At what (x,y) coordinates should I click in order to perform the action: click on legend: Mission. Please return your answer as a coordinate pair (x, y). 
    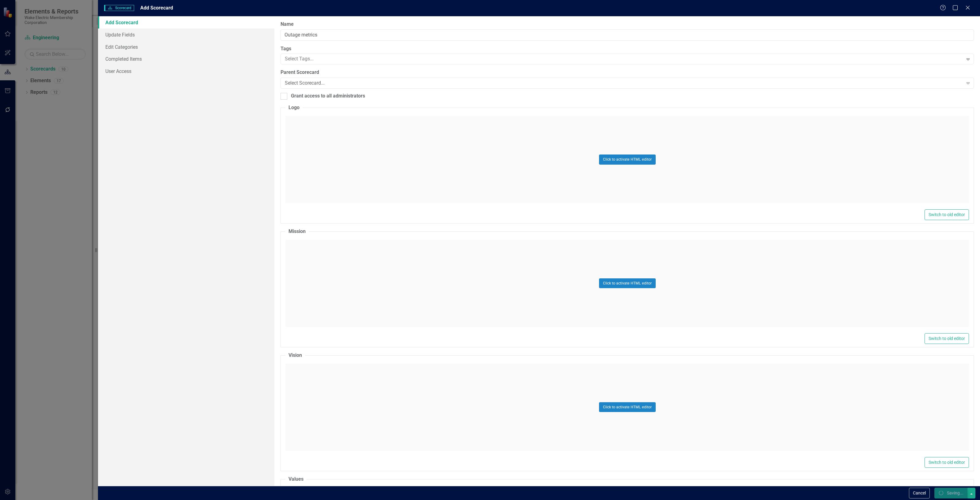
    Looking at the image, I should click on (297, 232).